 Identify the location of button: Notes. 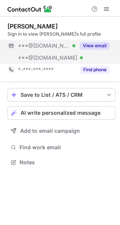
(62, 163).